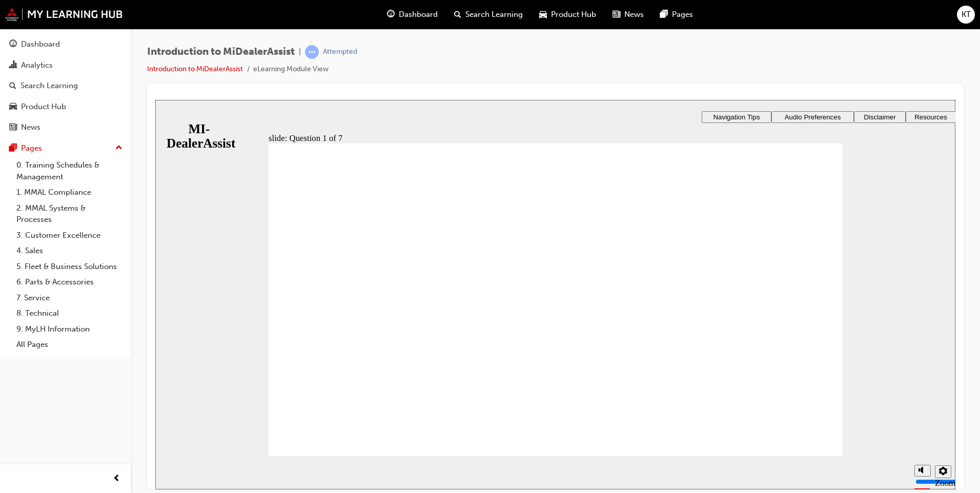  I want to click on div: misc controls, so click(774, 373).